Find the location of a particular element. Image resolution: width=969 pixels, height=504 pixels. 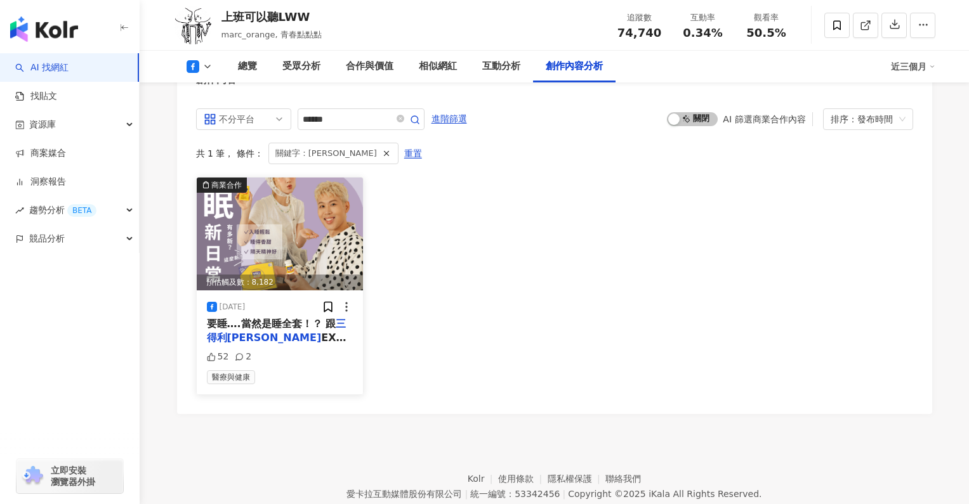

div: 相似網紅 is located at coordinates (438, 67).